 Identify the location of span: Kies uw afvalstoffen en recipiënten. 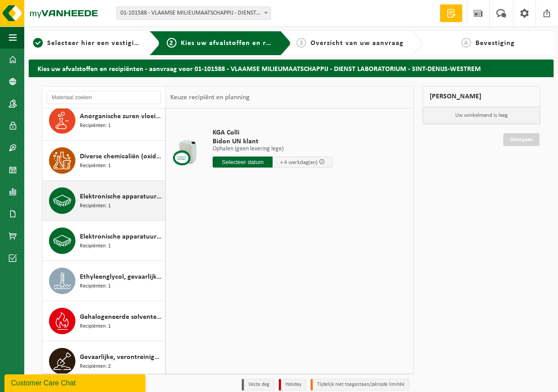
(241, 43).